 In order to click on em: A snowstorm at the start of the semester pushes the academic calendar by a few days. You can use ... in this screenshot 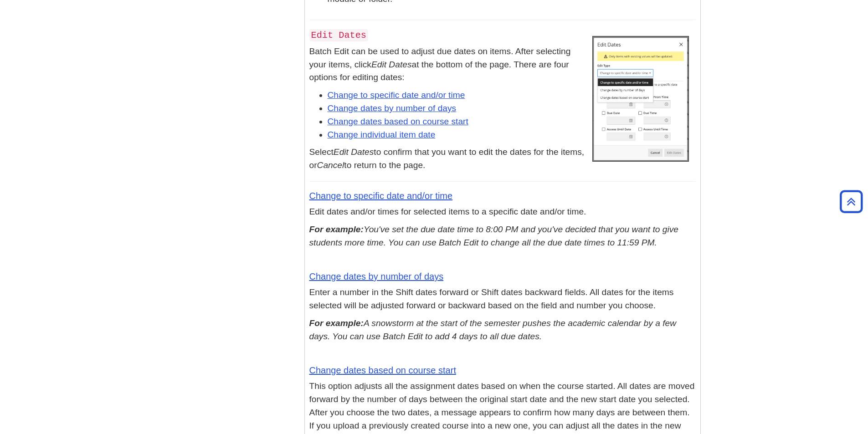, I will do `click(493, 329)`.